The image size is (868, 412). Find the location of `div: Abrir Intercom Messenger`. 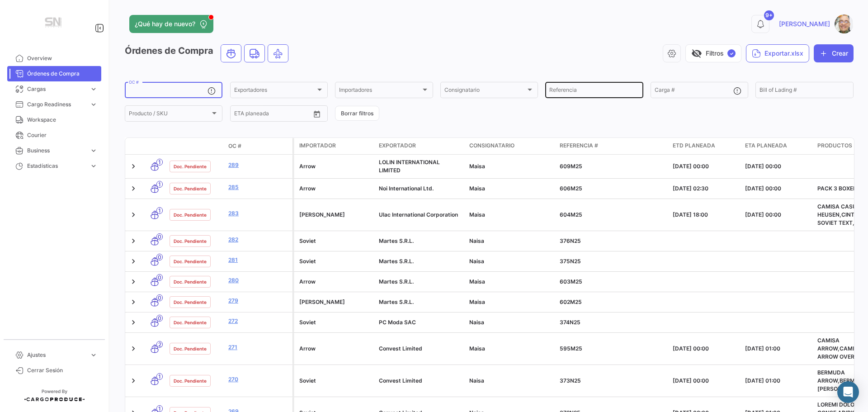

div: Abrir Intercom Messenger is located at coordinates (848, 392).